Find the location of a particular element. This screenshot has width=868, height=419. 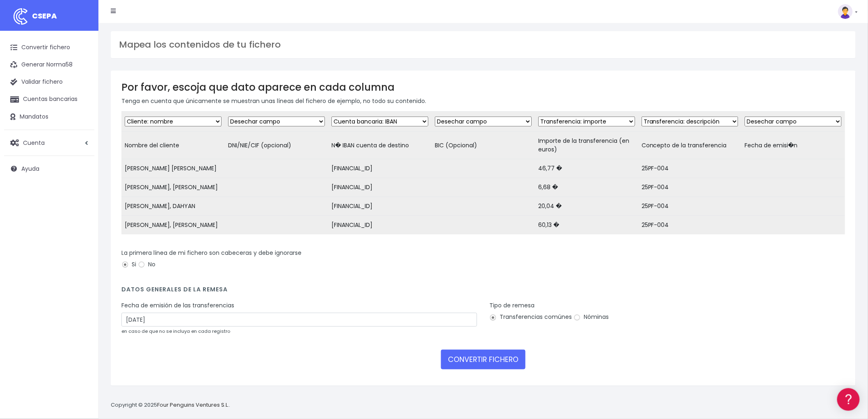

small: en caso de que no se incluya en cada registro is located at coordinates (176, 331).